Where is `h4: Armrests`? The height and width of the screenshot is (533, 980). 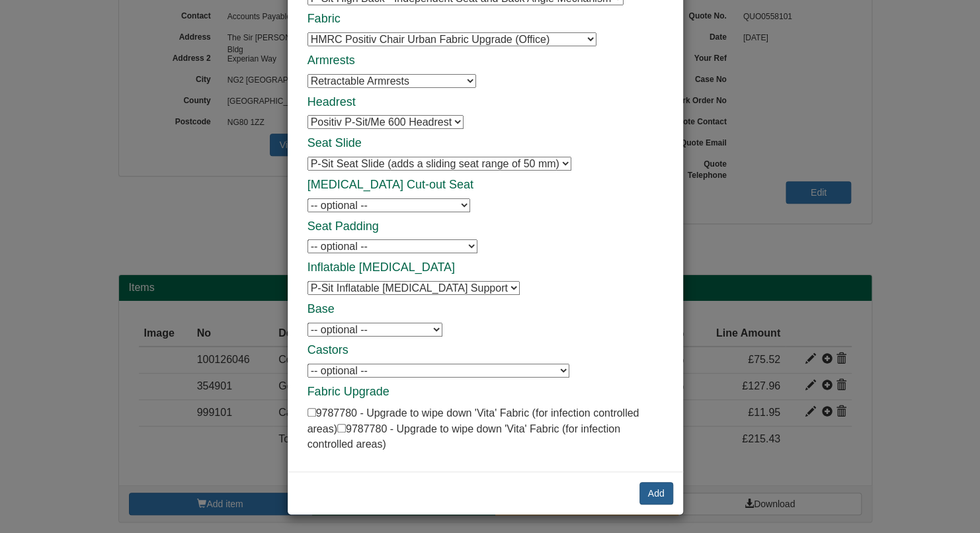 h4: Armrests is located at coordinates (485, 60).